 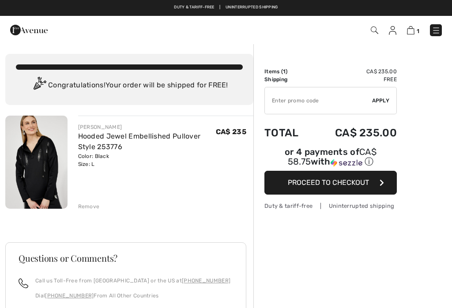 I want to click on a: 1ère Avenue, so click(x=29, y=29).